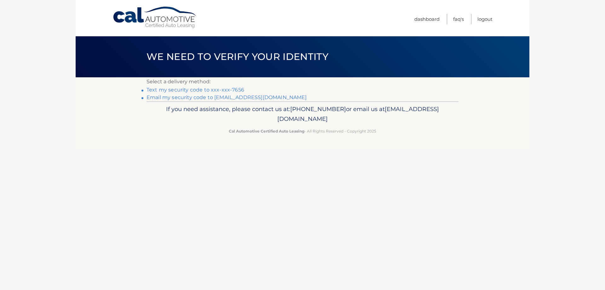 Image resolution: width=605 pixels, height=290 pixels. I want to click on a: Logout, so click(485, 19).